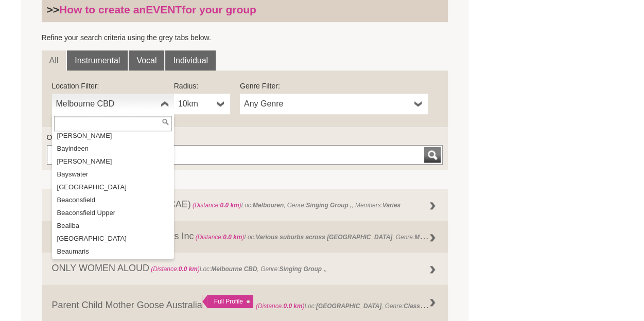 The height and width of the screenshot is (321, 644). I want to click on label: Location Filter:, so click(113, 86).